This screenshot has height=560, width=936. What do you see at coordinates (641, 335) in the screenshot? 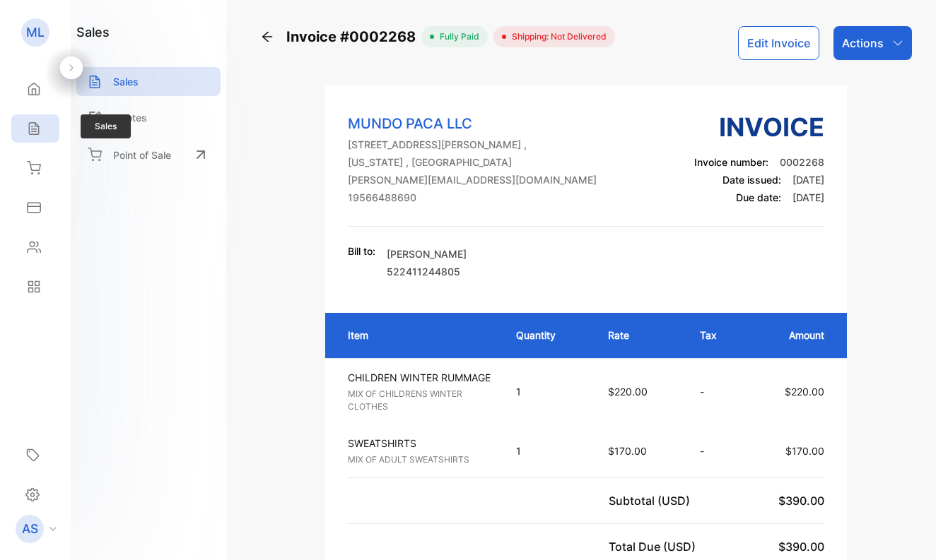
I see `p: Rate` at bounding box center [641, 335].